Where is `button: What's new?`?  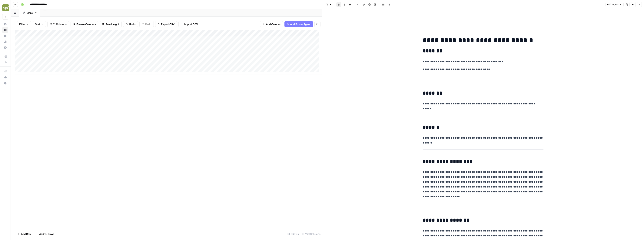 button: What's new? is located at coordinates (5, 77).